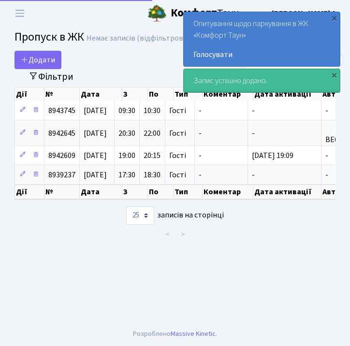 This screenshot has width=350, height=346. What do you see at coordinates (152, 133) in the screenshot?
I see `span: 22:00` at bounding box center [152, 133].